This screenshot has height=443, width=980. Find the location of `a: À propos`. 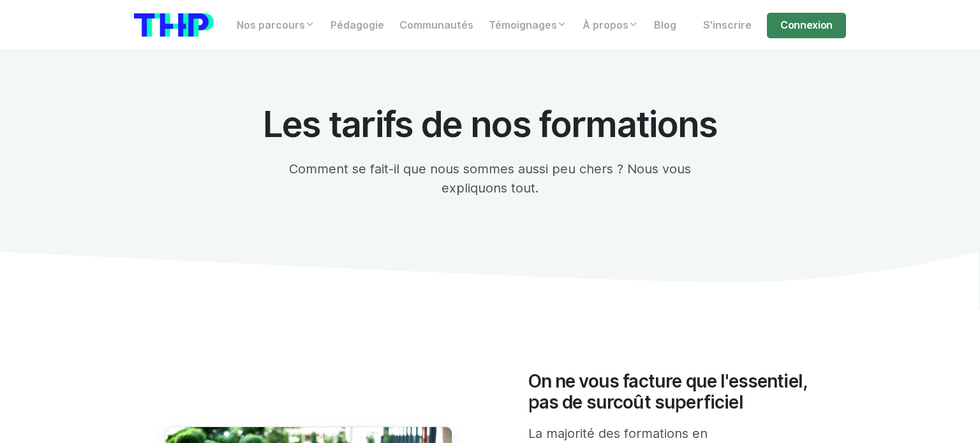

a: À propos is located at coordinates (611, 25).